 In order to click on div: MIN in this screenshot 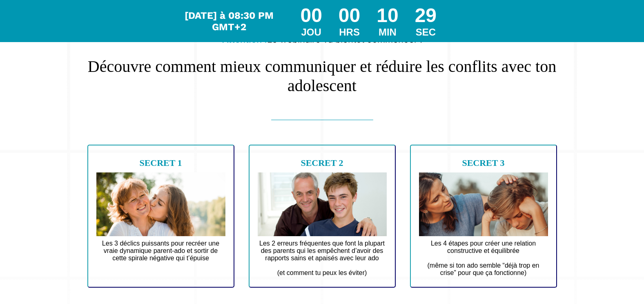, I will do `click(387, 32)`.